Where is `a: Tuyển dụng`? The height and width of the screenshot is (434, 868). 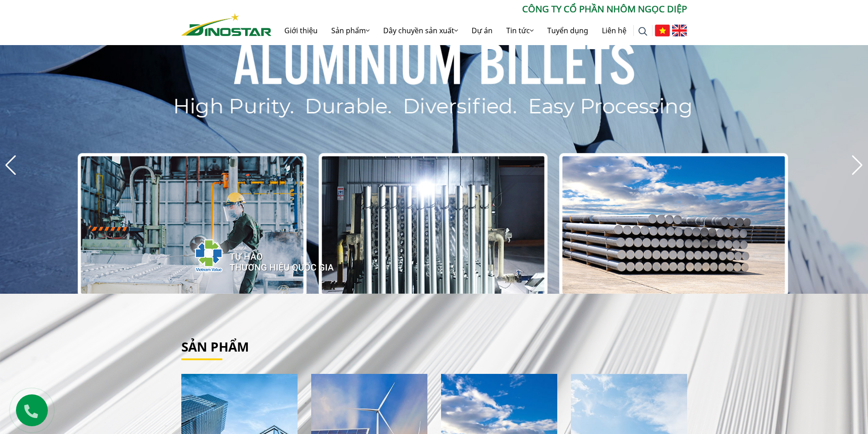 a: Tuyển dụng is located at coordinates (568, 30).